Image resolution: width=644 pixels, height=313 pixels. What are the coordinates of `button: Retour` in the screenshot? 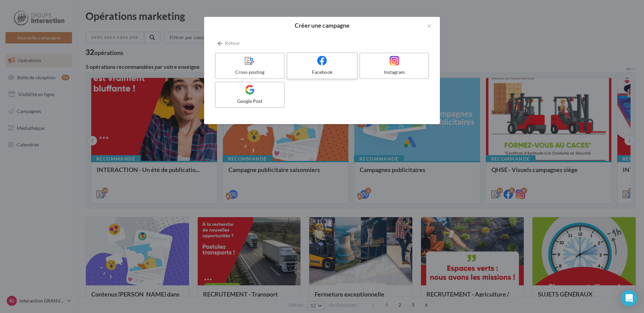 It's located at (229, 43).